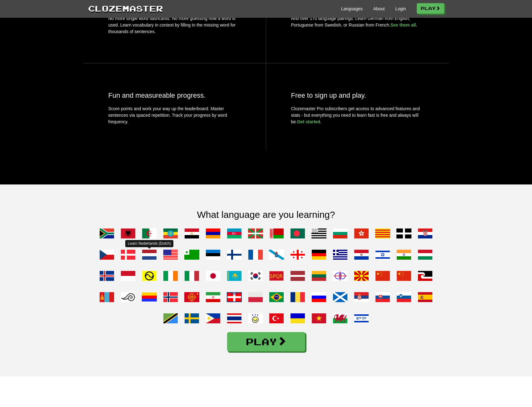 Image resolution: width=532 pixels, height=407 pixels. Describe the element at coordinates (125, 8) in the screenshot. I see `a: Clozemaster` at that location.